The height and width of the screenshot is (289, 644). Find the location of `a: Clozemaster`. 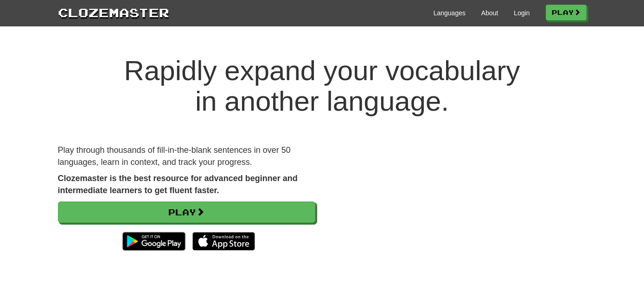

a: Clozemaster is located at coordinates (114, 12).